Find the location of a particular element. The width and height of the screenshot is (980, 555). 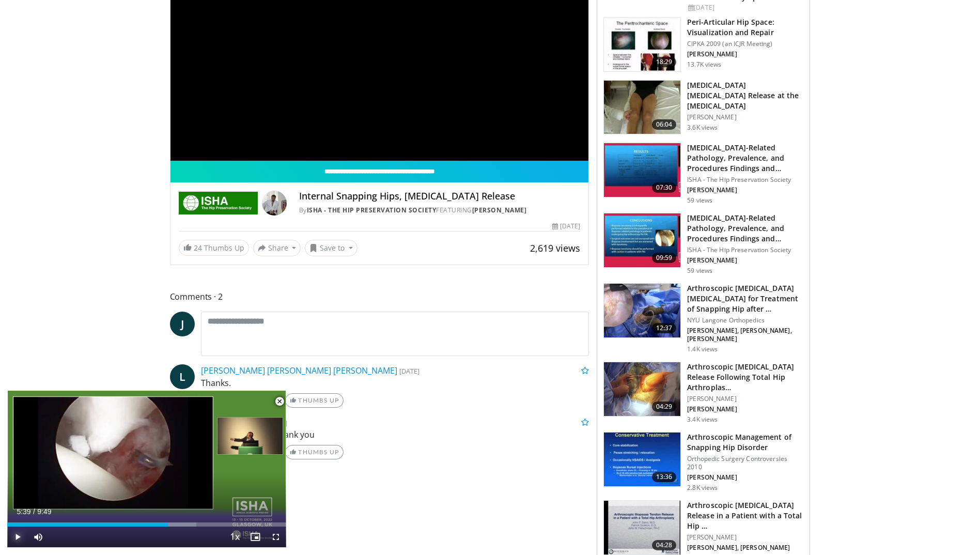

button: Play is located at coordinates (18, 537).